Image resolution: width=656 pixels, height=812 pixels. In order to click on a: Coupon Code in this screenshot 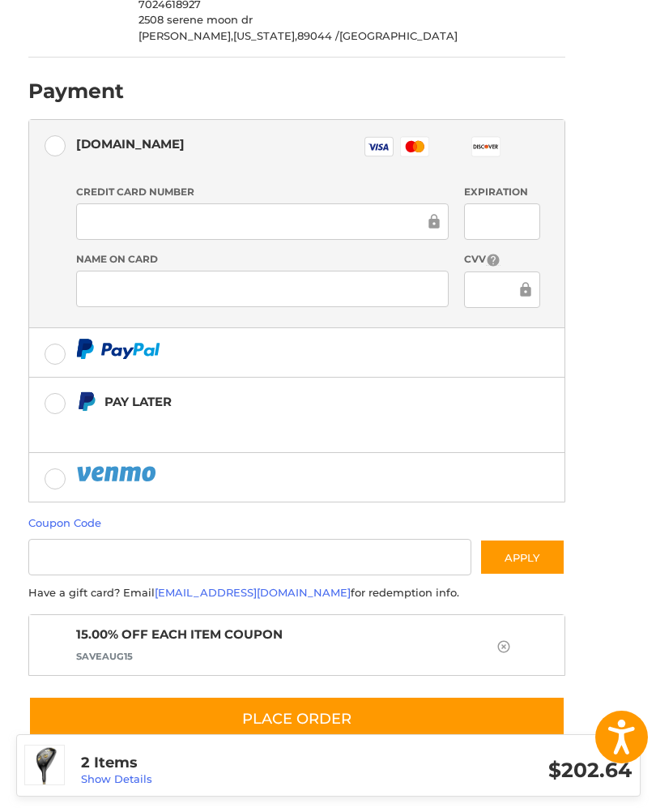, I will do `click(64, 522)`.